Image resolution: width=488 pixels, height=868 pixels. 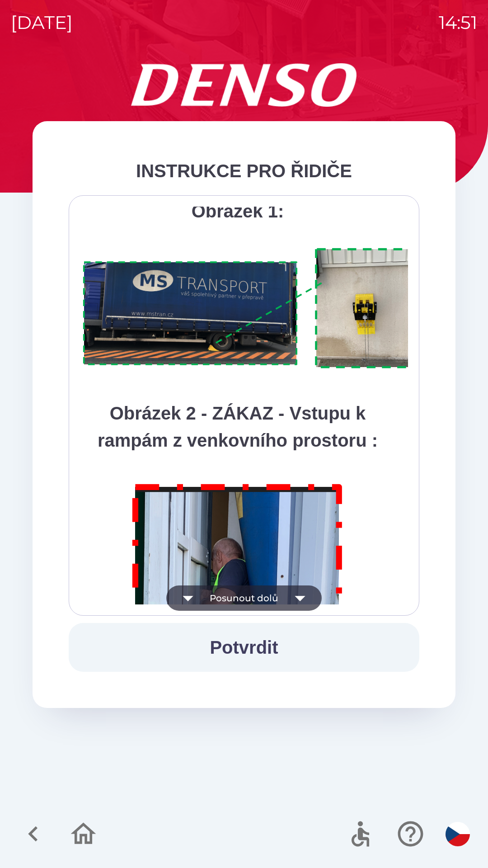 I want to click on strong: Obrázek 2 - ZÁKAZ - Vstupu k rampám z venkovního prostoru :, so click(x=238, y=426).